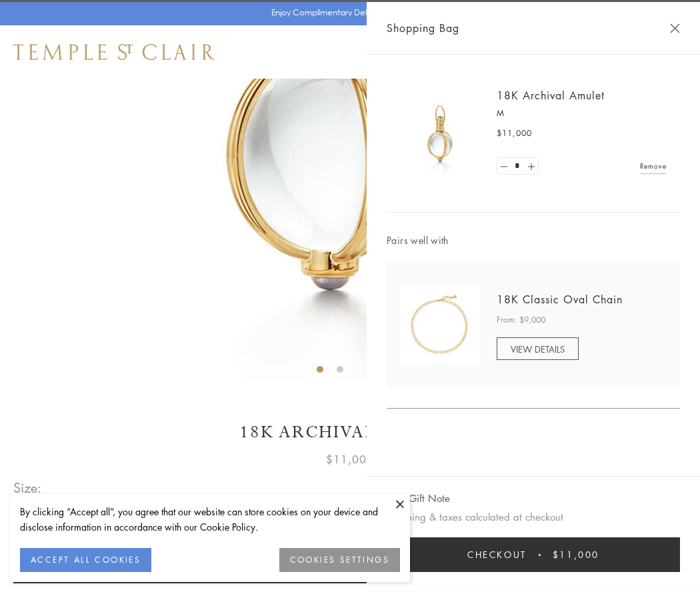  What do you see at coordinates (28, 487) in the screenshot?
I see `span: Size:` at bounding box center [28, 487].